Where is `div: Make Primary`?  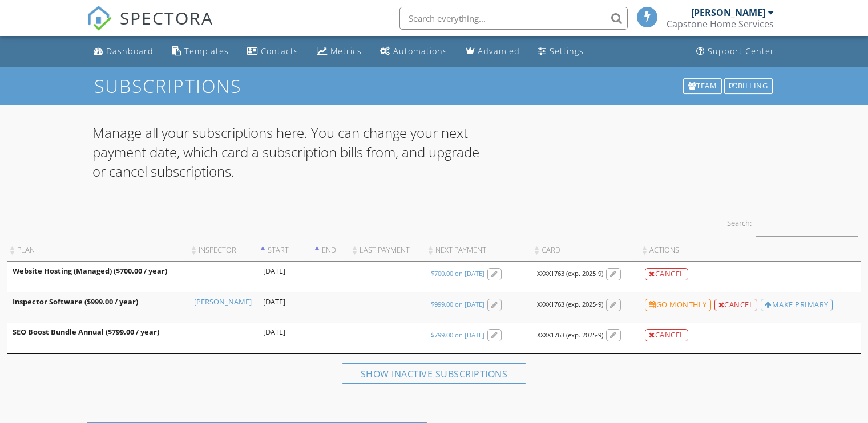
div: Make Primary is located at coordinates (797, 305).